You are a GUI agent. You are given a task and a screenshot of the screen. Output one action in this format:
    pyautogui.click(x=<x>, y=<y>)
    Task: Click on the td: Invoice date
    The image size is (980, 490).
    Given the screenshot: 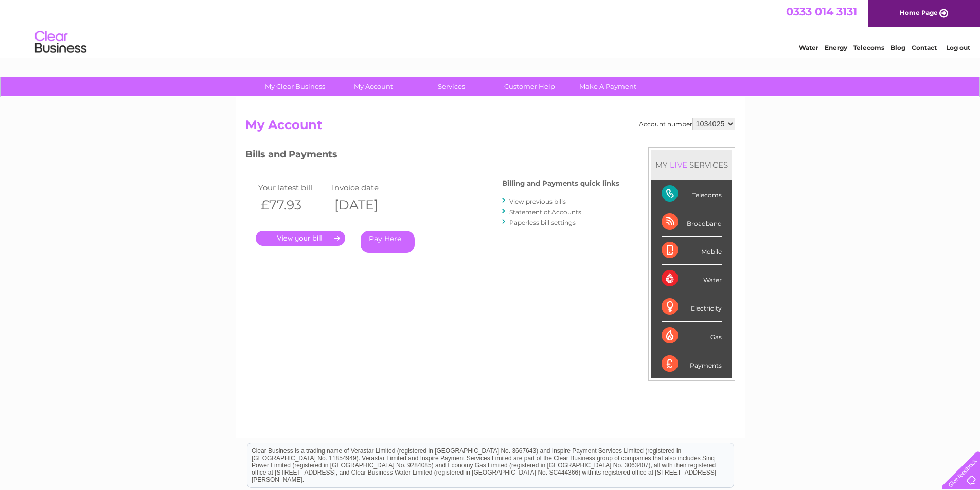 What is the action you would take?
    pyautogui.click(x=367, y=187)
    